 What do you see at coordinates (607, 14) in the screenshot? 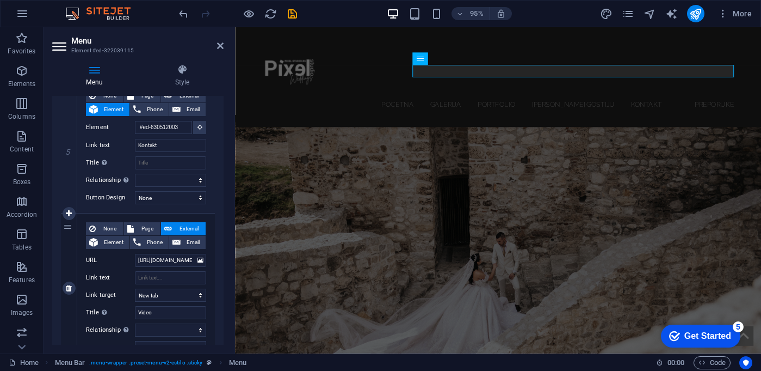
I see `button: design` at bounding box center [607, 14].